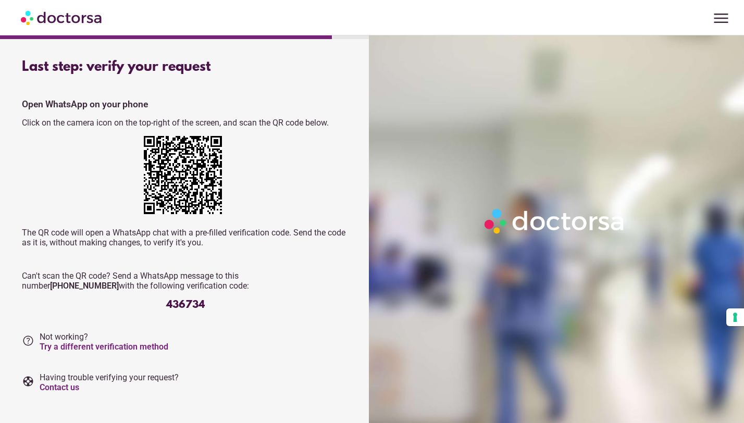  What do you see at coordinates (735, 317) in the screenshot?
I see `button: Your consent preferences for tracking technologies` at bounding box center [735, 317].